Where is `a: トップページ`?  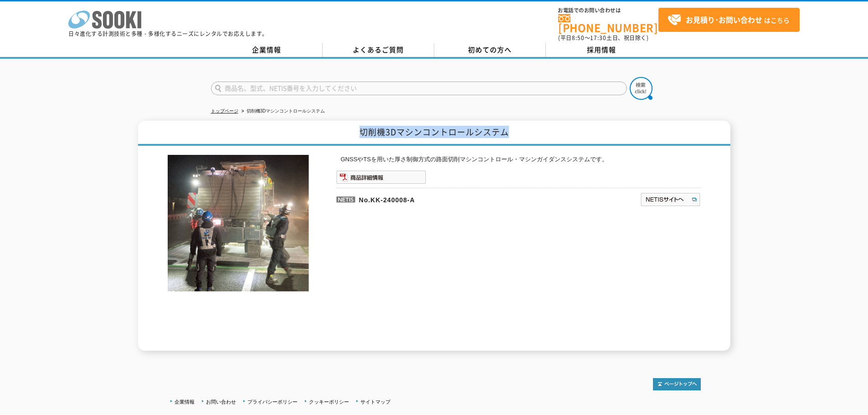
a: トップページ is located at coordinates (225, 111).